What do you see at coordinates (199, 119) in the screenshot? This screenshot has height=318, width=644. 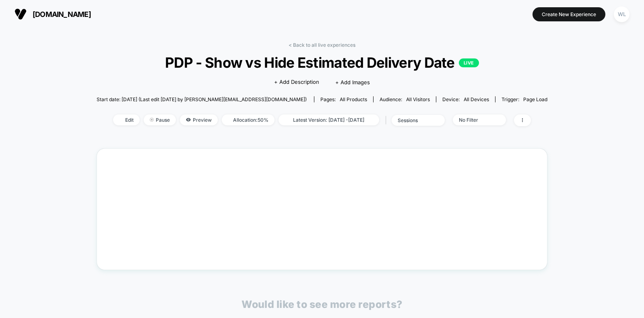 I see `span: Preview` at bounding box center [199, 119].